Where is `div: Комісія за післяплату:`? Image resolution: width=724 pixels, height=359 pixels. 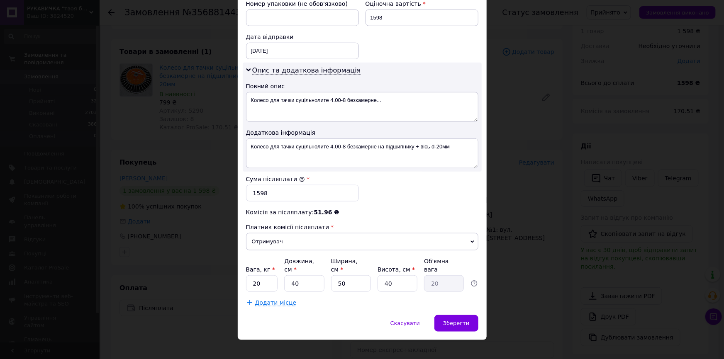 div: Комісія за післяплату: is located at coordinates (362, 212).